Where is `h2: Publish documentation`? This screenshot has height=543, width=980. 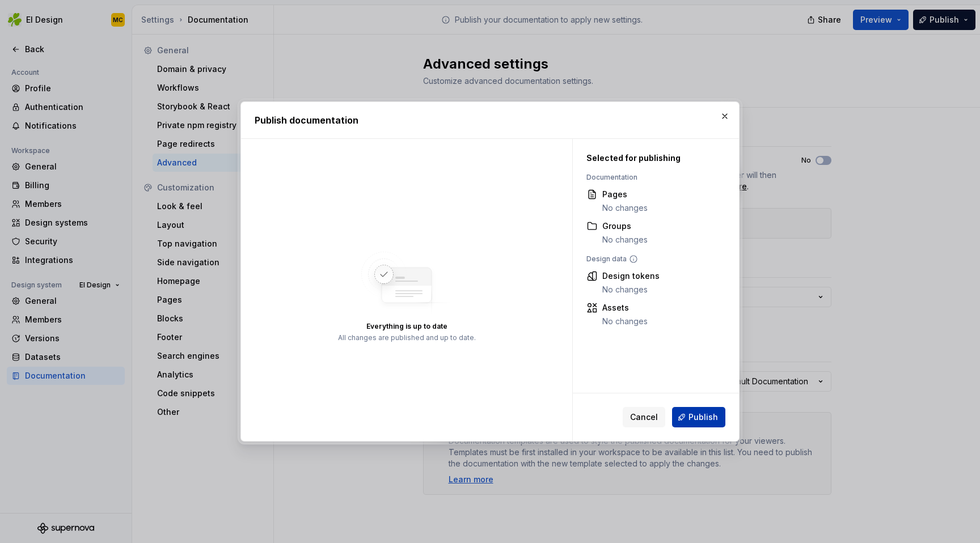
h2: Publish documentation is located at coordinates (490, 120).